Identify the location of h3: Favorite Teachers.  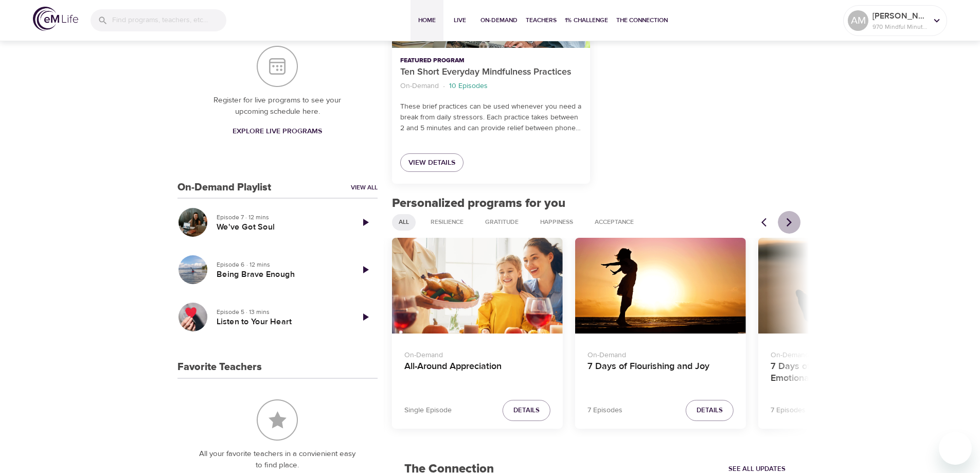
(220, 367).